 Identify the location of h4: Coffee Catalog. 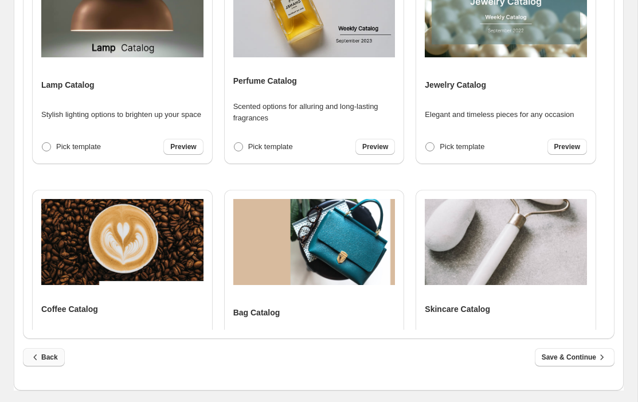
(69, 309).